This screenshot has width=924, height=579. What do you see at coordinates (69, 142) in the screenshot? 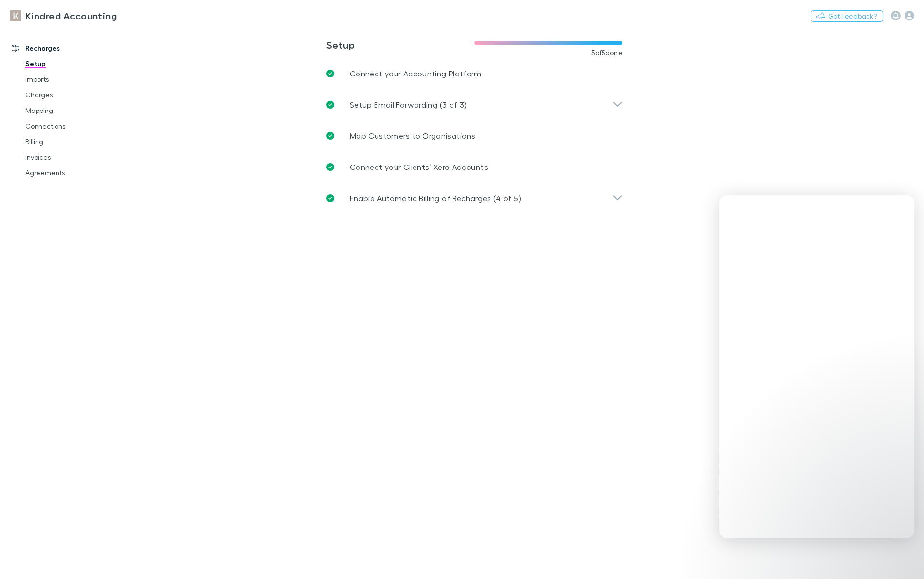
I see `a: Billing` at bounding box center [69, 142].